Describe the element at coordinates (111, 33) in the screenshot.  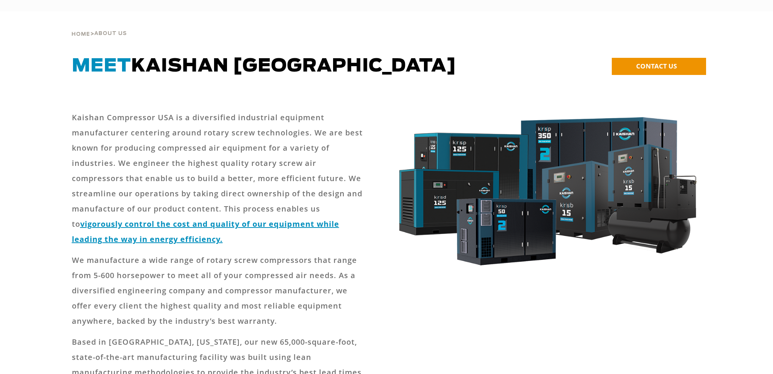
I see `span: About Us` at that location.